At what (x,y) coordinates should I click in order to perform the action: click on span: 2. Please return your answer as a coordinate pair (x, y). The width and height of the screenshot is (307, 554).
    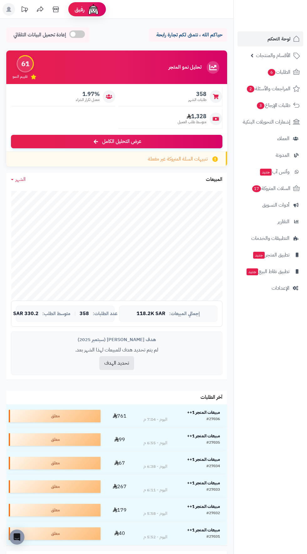
    Looking at the image, I should click on (251, 89).